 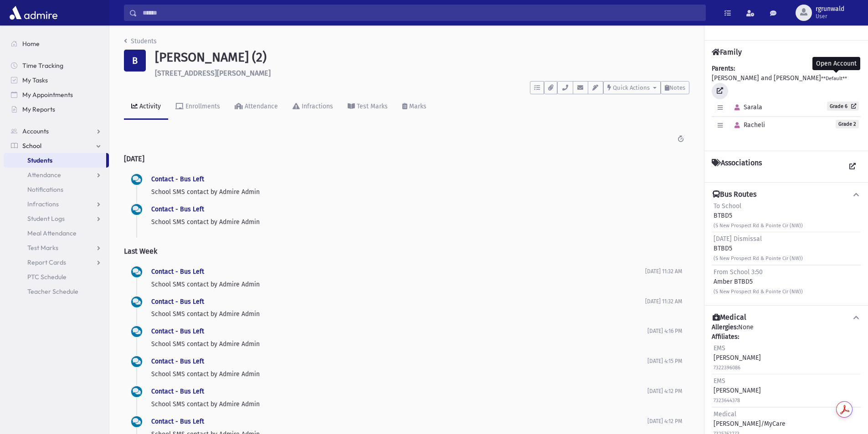 I want to click on a: Enrollments, so click(x=198, y=107).